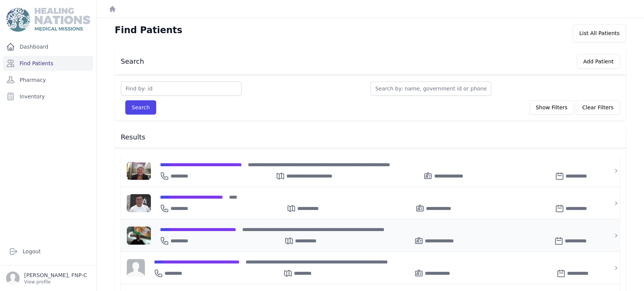 The image size is (644, 291). What do you see at coordinates (181, 89) in the screenshot?
I see `input: Find by: id` at bounding box center [181, 89].